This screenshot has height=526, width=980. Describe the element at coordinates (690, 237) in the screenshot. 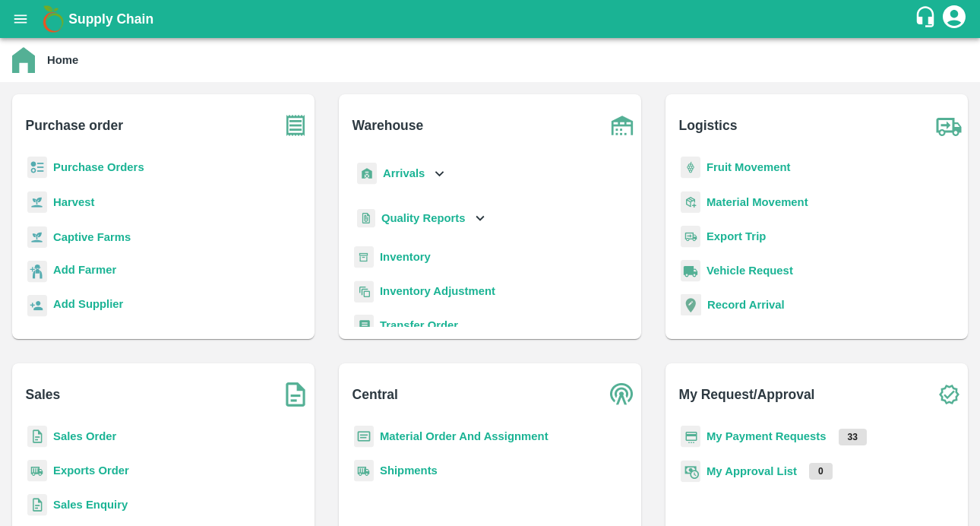

I see `img: delivery` at that location.